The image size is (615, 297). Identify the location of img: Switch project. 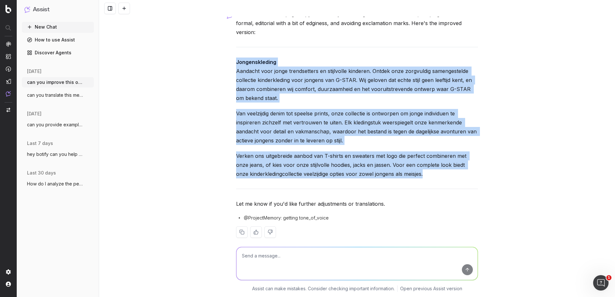
(8, 110).